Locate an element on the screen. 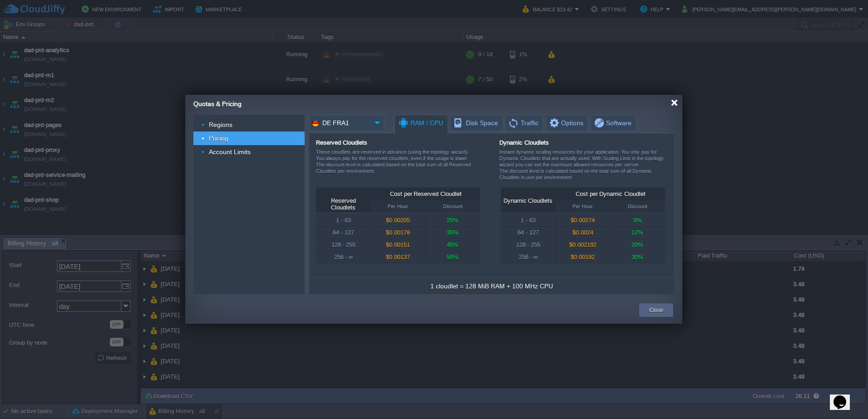  div: These cloudlets are reserved in advance (using the topology wizard). You always pay for the reser... is located at coordinates (399, 165).